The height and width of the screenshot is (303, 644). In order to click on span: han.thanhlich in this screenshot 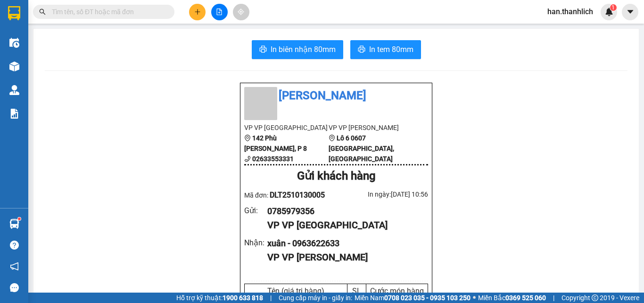, I will do `click(570, 11)`.